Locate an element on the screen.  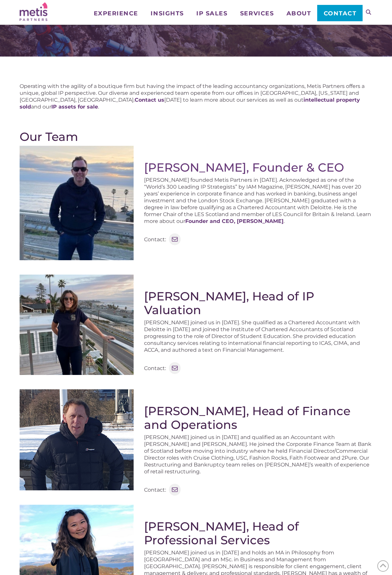
a: Contact is located at coordinates (340, 13).